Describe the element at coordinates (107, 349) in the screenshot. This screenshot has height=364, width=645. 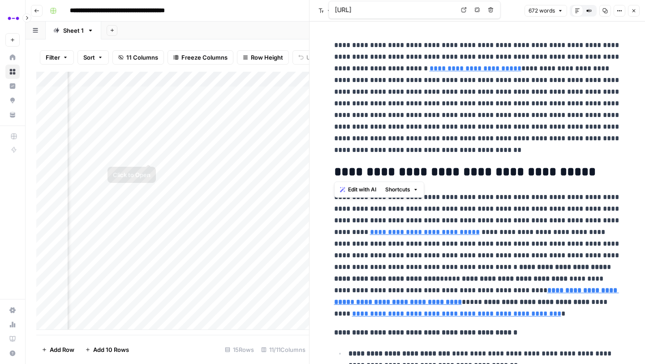
I see `button: Add 10 Rows` at that location.